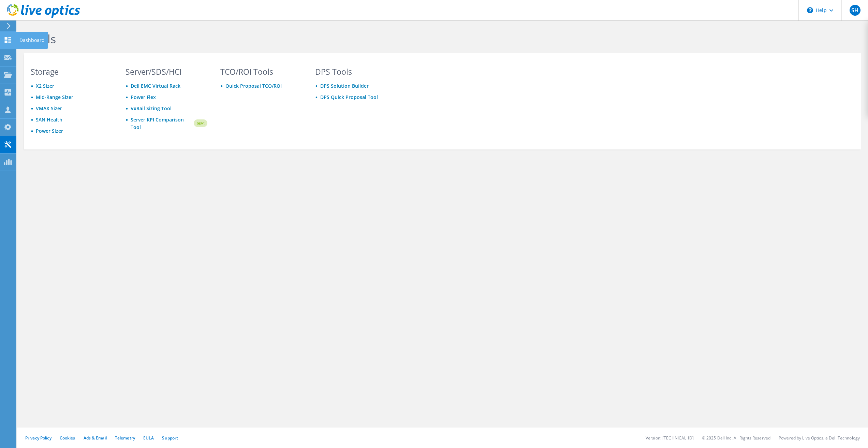 The image size is (868, 448). I want to click on a: EULA, so click(149, 438).